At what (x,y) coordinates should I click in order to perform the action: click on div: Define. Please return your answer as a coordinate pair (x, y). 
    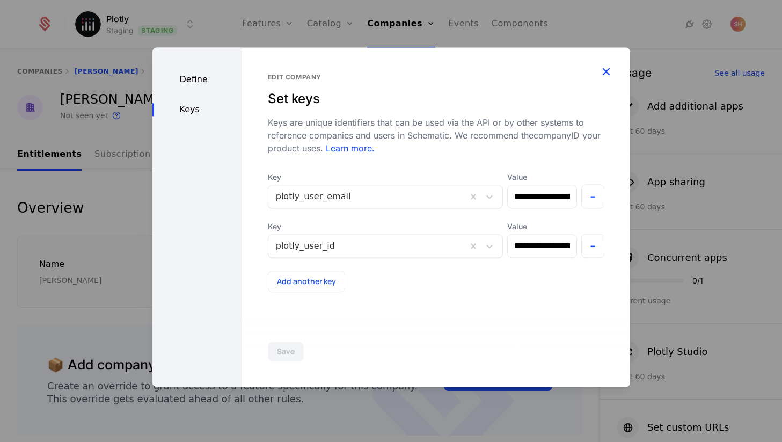
    Looking at the image, I should click on (197, 79).